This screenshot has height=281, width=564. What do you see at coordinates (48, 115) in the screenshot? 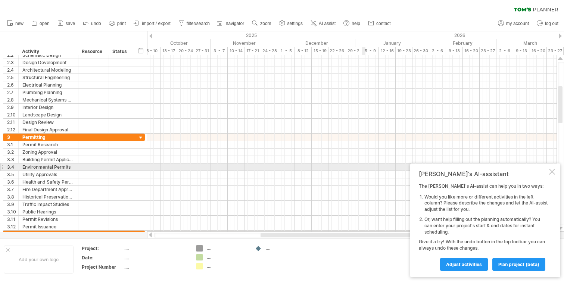
I see `div: Landscape Design` at bounding box center [48, 115].